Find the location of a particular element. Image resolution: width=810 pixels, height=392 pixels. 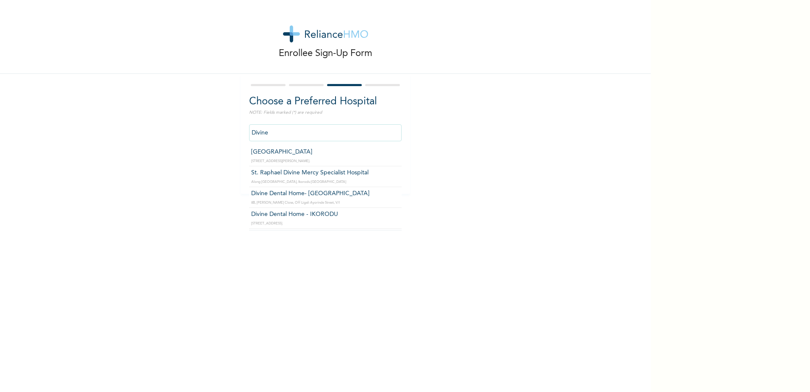

p: NOTE: Fields marked (*) are required is located at coordinates (326, 112).